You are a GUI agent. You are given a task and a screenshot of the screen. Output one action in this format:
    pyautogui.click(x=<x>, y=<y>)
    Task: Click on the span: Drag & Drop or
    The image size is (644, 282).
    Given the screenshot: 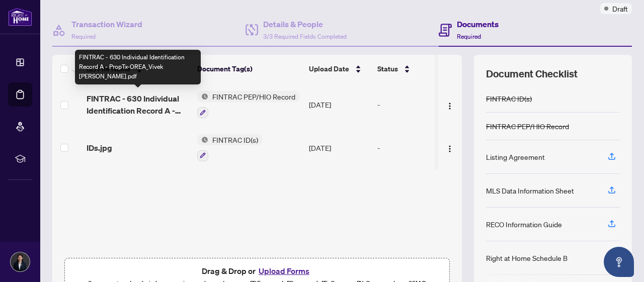 What is the action you would take?
    pyautogui.click(x=257, y=271)
    